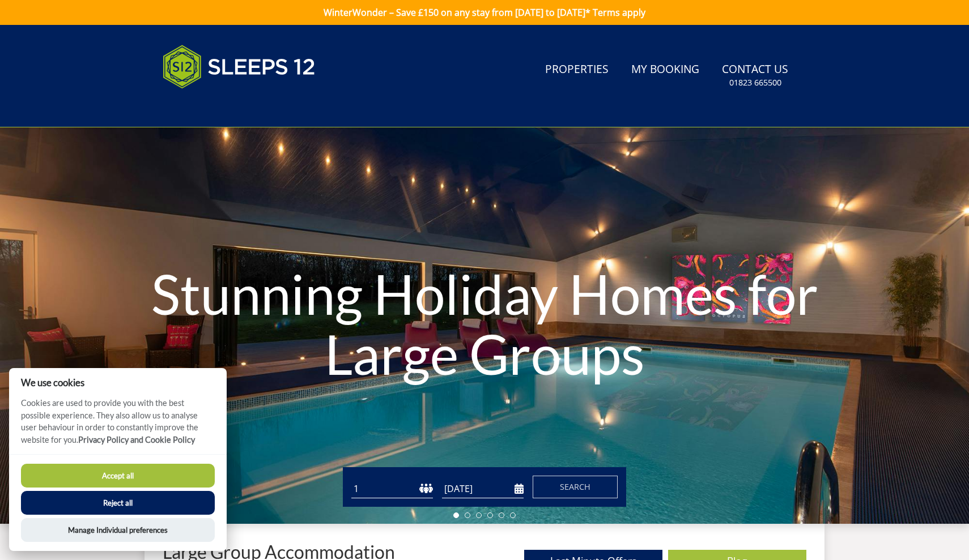 The width and height of the screenshot is (969, 560). Describe the element at coordinates (483, 489) in the screenshot. I see `input: Arrival Date` at that location.